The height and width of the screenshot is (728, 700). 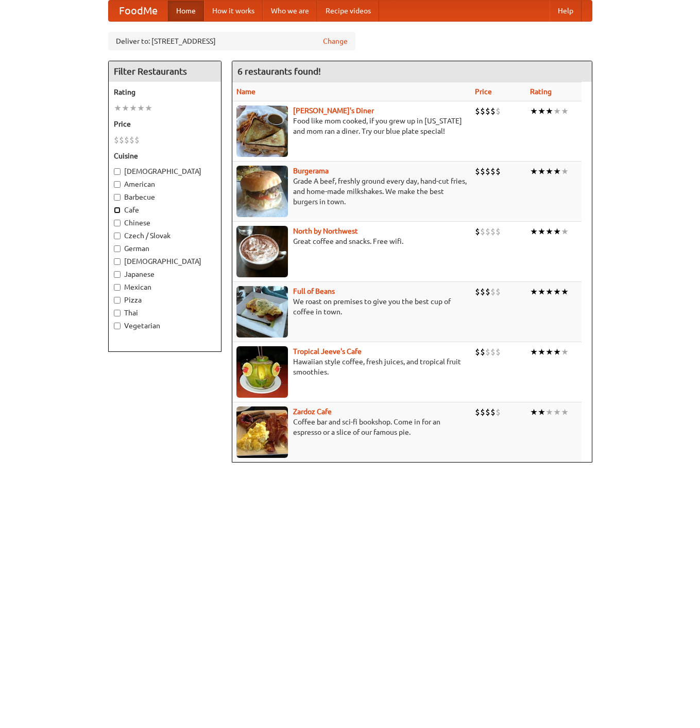 What do you see at coordinates (262, 191) in the screenshot?
I see `img: burgerama.jpg` at bounding box center [262, 191].